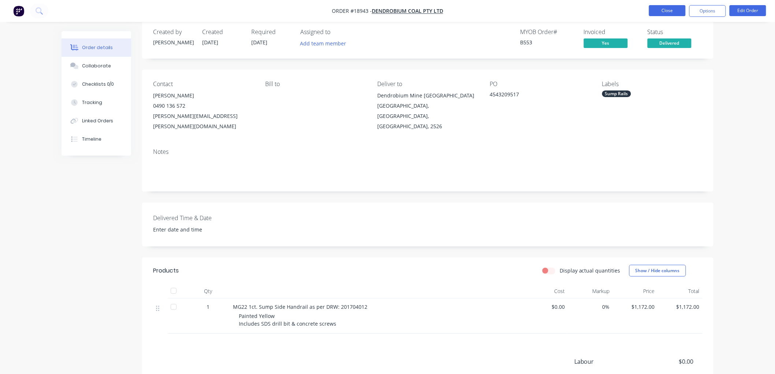  What do you see at coordinates (222, 32) in the screenshot?
I see `div: Created` at bounding box center [222, 32].